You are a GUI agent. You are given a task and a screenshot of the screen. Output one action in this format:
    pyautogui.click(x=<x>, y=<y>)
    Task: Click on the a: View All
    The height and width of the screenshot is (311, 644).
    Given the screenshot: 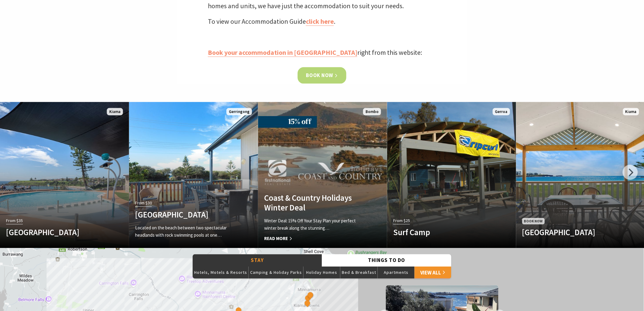 What is the action you would take?
    pyautogui.click(x=433, y=273)
    